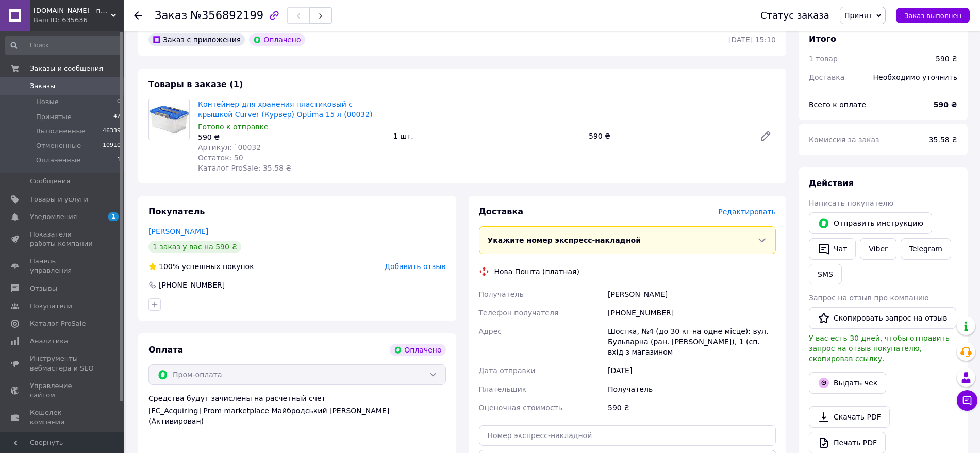 This screenshot has height=453, width=980. What do you see at coordinates (119, 102) in the screenshot?
I see `span: 0` at bounding box center [119, 102].